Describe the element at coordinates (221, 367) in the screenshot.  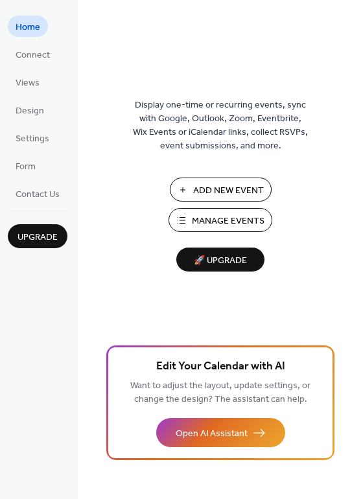
I see `span: Edit Your Calendar with AI` at that location.